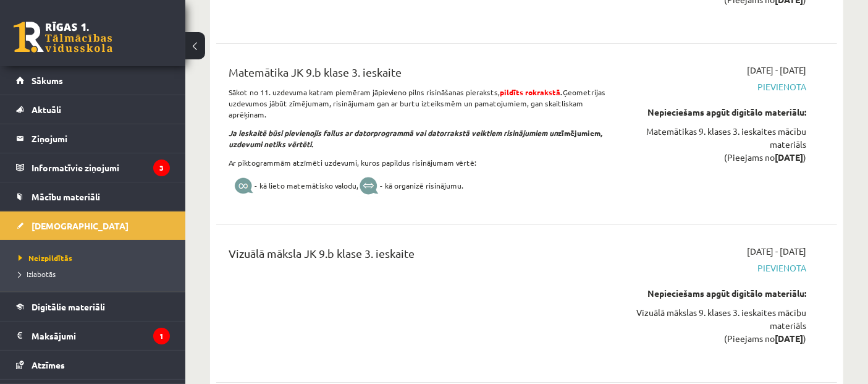 The width and height of the screenshot is (868, 384). I want to click on p: Sākot no 11. uzdevuma katram piemēram jāpievieno pilns risināšanas pieraksts, Ģeometrijas uzdevum..., so click(418, 103).